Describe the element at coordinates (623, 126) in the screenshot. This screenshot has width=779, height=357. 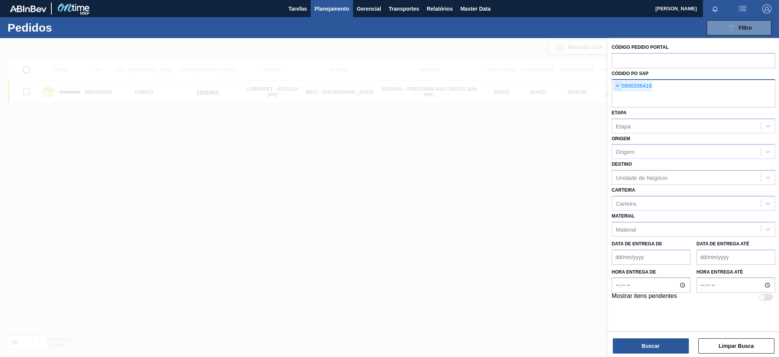
I see `div: Etapa` at that location.